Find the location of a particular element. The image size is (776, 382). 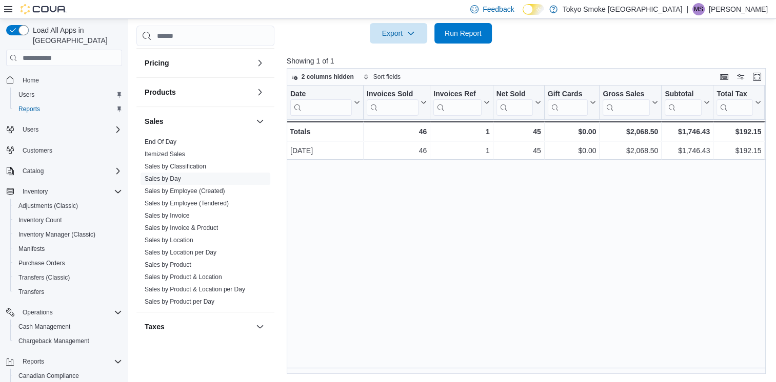

a: Users is located at coordinates (26, 95).